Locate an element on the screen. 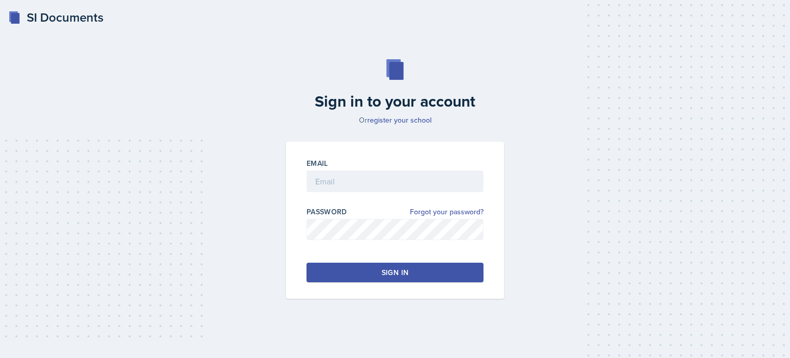 Image resolution: width=790 pixels, height=358 pixels. h2: Sign in to your account is located at coordinates (395, 101).